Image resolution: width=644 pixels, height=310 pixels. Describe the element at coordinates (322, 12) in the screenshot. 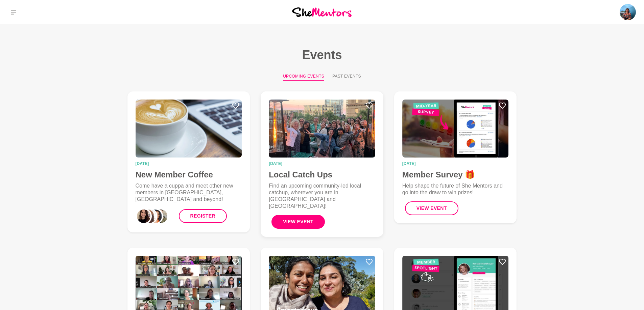

I see `img: She Mentors Logo` at that location.